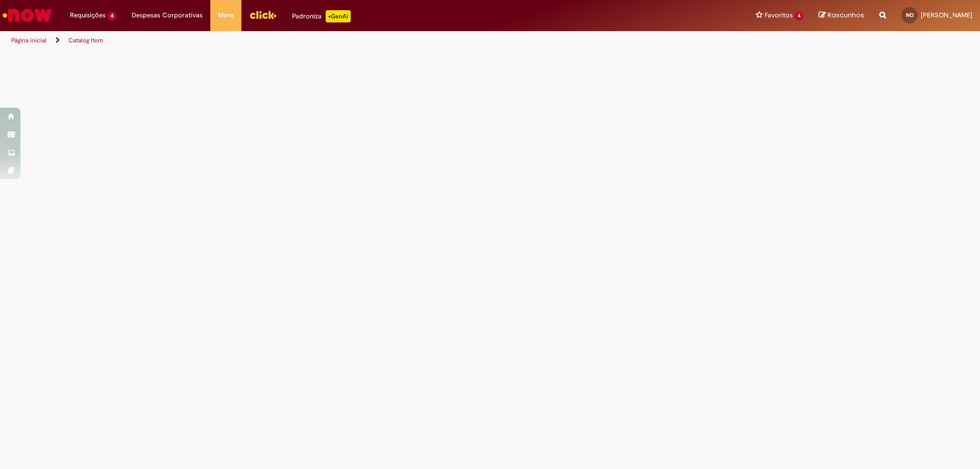 The image size is (980, 469). I want to click on a: Catalog Item, so click(86, 40).